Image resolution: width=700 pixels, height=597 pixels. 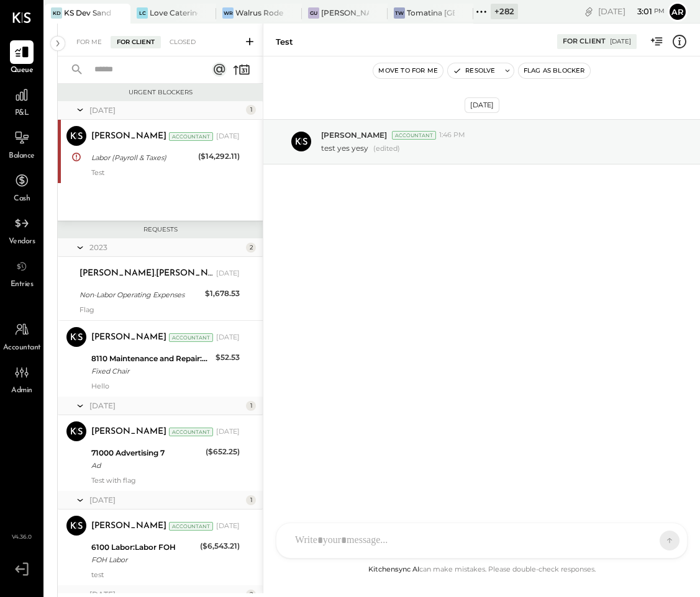 What do you see at coordinates (22, 348) in the screenshot?
I see `span: Accountant` at bounding box center [22, 348].